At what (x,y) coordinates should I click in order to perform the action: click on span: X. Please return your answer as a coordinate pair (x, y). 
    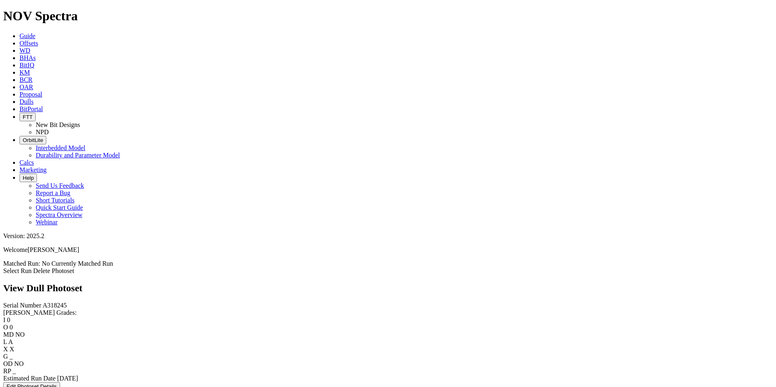
    Looking at the image, I should click on (12, 349).